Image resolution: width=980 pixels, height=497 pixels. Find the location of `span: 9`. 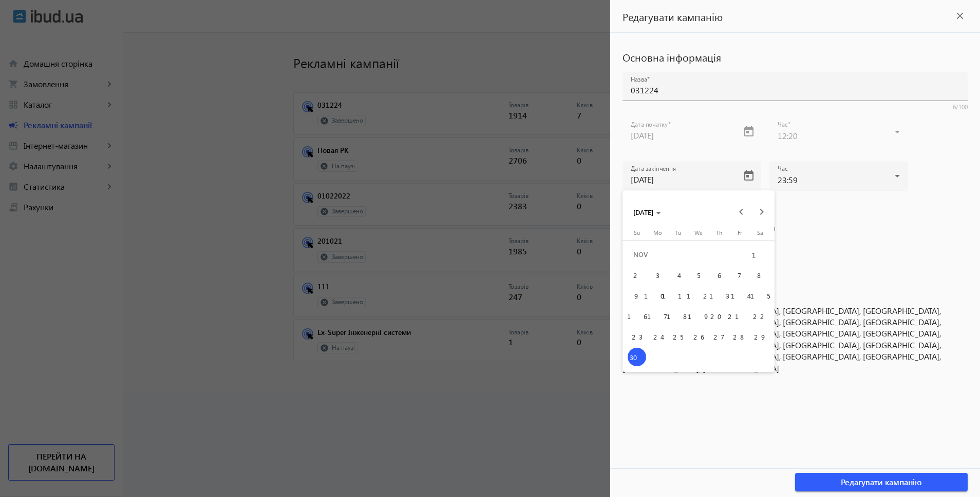

span: 9 is located at coordinates (637, 296).